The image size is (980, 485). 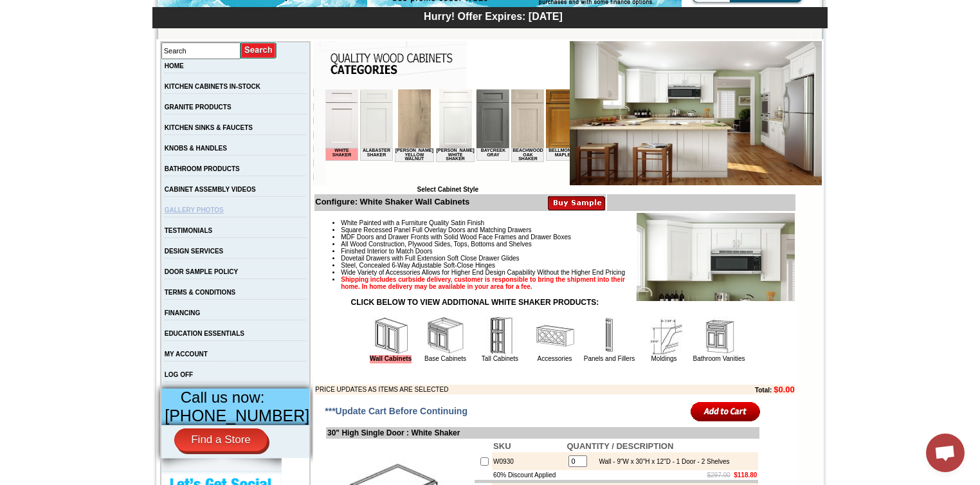 I want to click on input: Add to Cart, so click(x=725, y=411).